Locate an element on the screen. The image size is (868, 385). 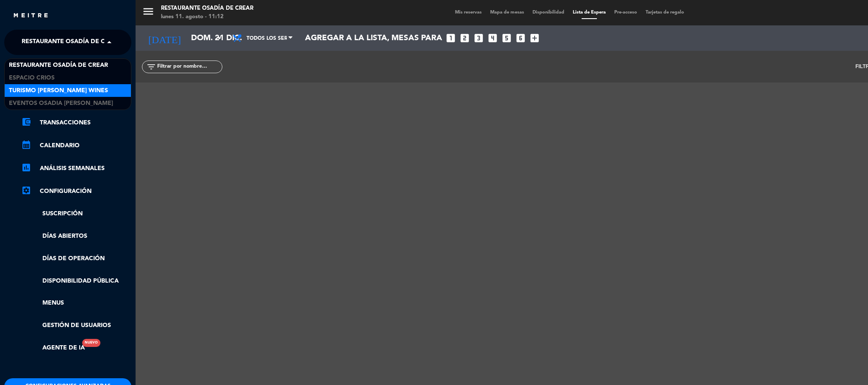
a: Gestión de usuarios is located at coordinates (76, 325).